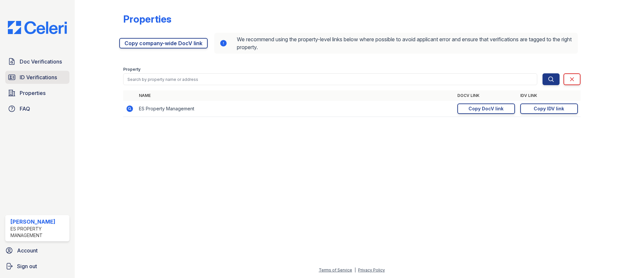 The height and width of the screenshot is (278, 629). I want to click on span: FAQ, so click(25, 109).